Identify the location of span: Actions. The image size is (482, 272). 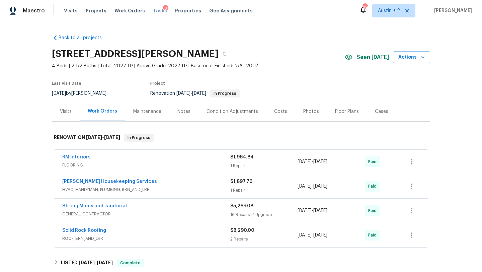
(411, 57).